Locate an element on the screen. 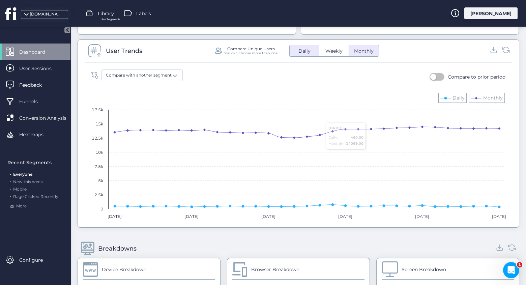  div: Compare Unique Users is located at coordinates (251, 49).